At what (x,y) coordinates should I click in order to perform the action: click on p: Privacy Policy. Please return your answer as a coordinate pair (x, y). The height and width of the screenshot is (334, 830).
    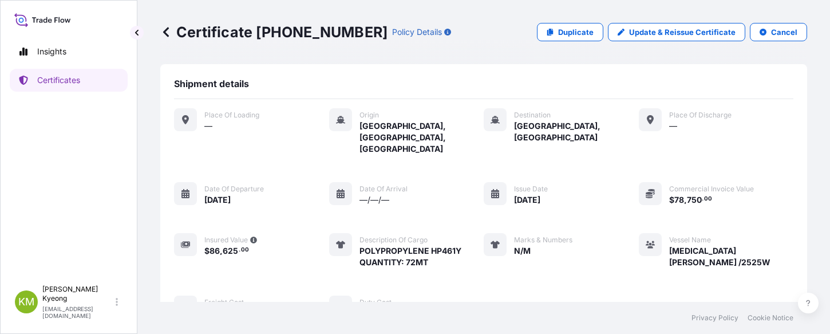
    Looking at the image, I should click on (715, 318).